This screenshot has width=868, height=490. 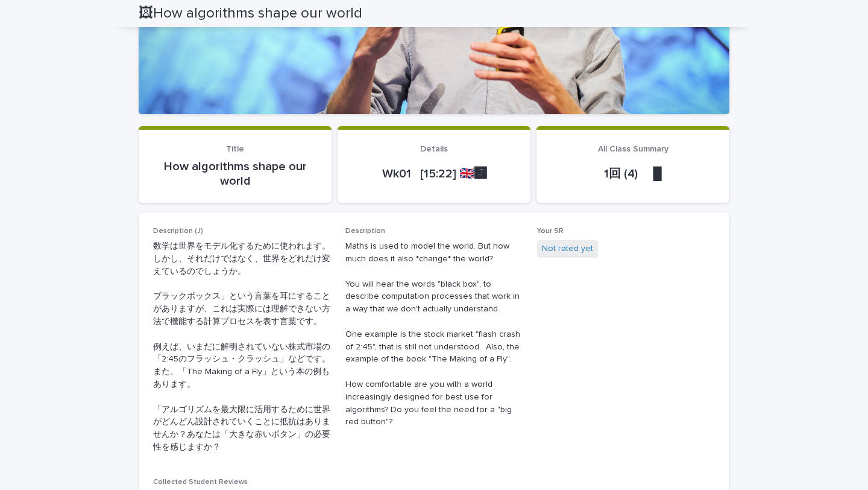 What do you see at coordinates (633, 149) in the screenshot?
I see `span: All Class Summary` at bounding box center [633, 149].